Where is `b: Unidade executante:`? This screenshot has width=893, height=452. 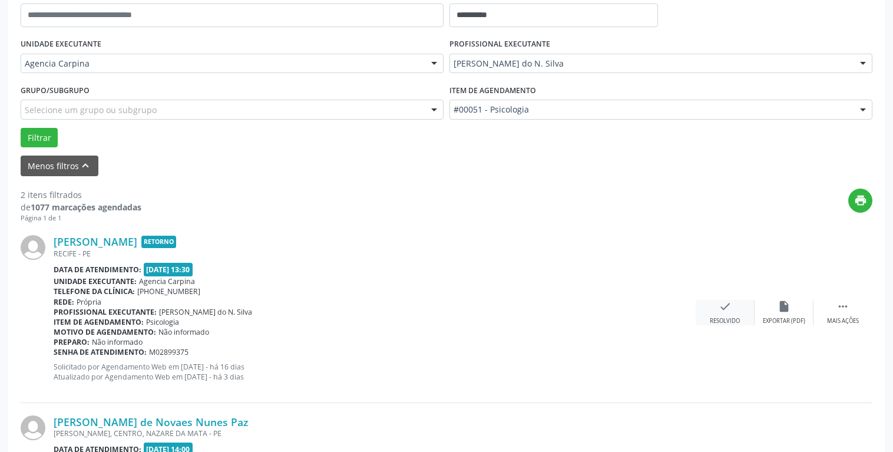 b: Unidade executante: is located at coordinates (95, 281).